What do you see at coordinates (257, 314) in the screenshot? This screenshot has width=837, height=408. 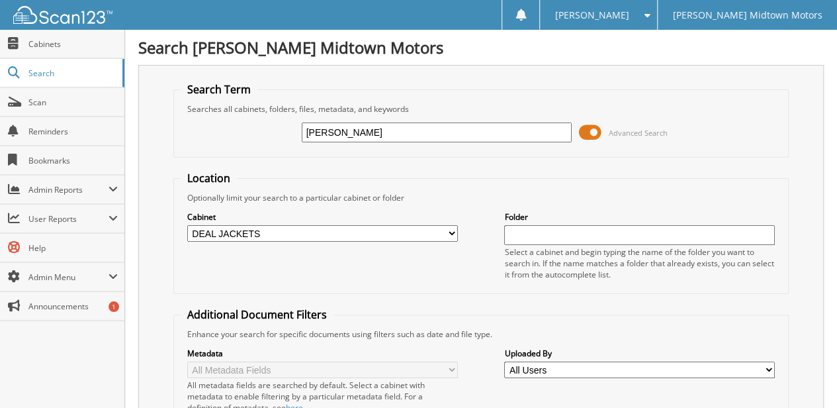 I see `legend: Additional Document Filters` at bounding box center [257, 314].